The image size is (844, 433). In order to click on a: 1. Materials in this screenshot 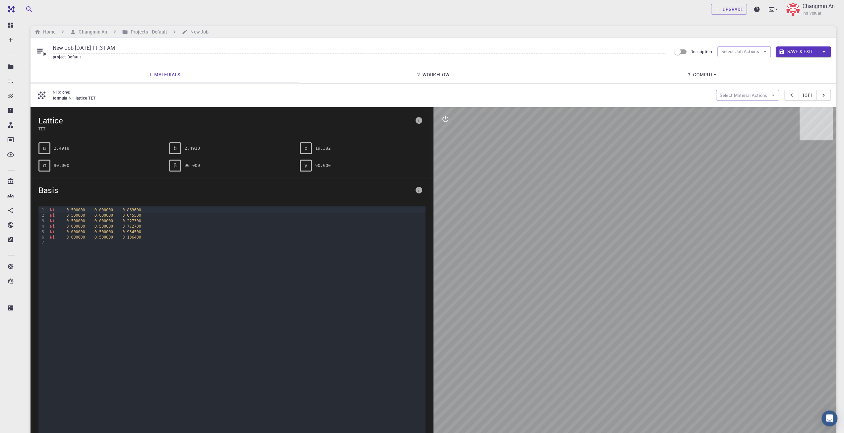, I will do `click(165, 75)`.